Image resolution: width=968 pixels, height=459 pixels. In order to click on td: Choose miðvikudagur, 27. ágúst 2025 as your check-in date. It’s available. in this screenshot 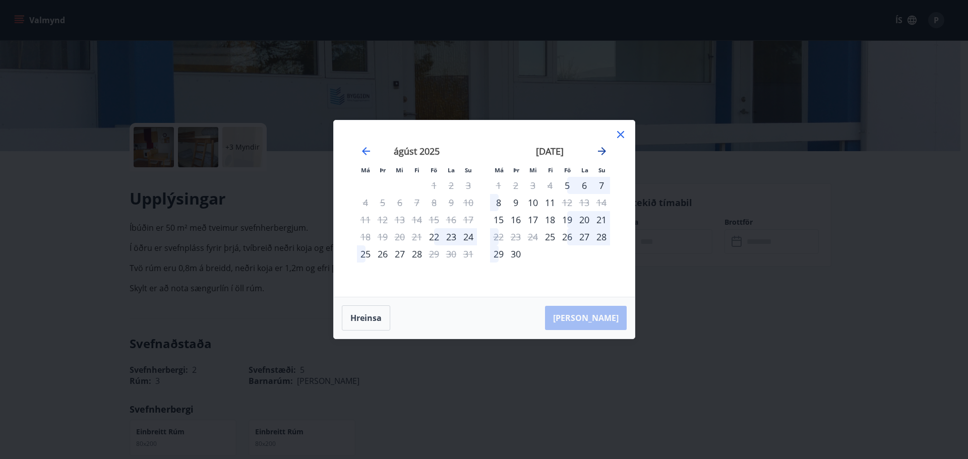, I will do `click(400, 254)`.